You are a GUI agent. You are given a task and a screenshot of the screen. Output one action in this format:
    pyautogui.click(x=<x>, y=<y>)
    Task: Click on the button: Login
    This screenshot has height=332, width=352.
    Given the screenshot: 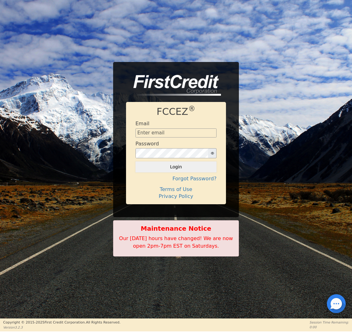 What is the action you would take?
    pyautogui.click(x=176, y=167)
    